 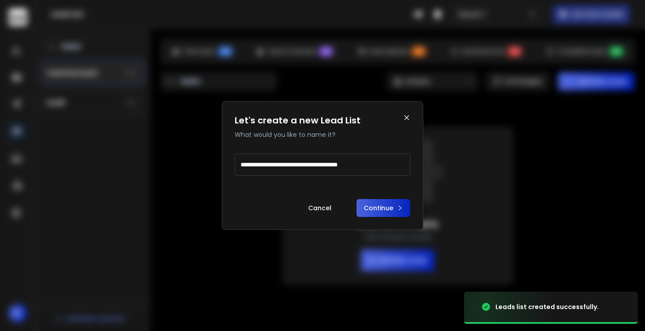 What do you see at coordinates (297, 120) in the screenshot?
I see `h1: Let's create a new Lead List` at bounding box center [297, 120].